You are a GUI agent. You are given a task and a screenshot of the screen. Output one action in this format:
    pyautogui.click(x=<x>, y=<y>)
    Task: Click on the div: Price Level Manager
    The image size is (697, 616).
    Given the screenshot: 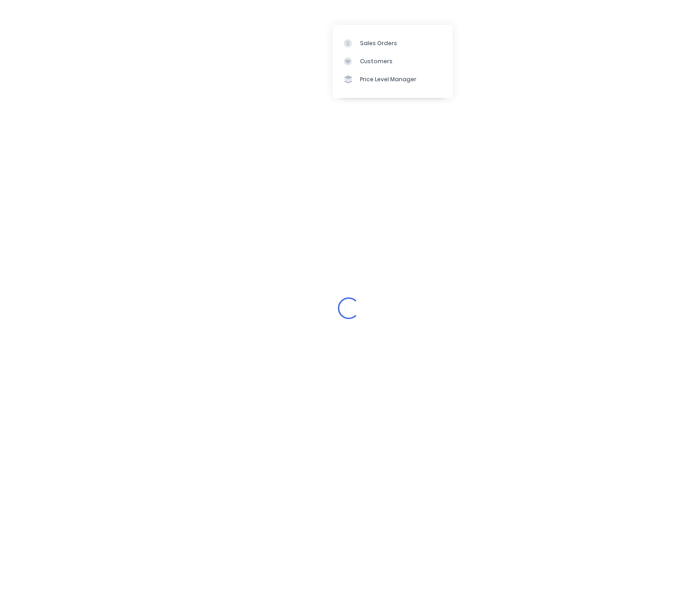 What is the action you would take?
    pyautogui.click(x=388, y=80)
    